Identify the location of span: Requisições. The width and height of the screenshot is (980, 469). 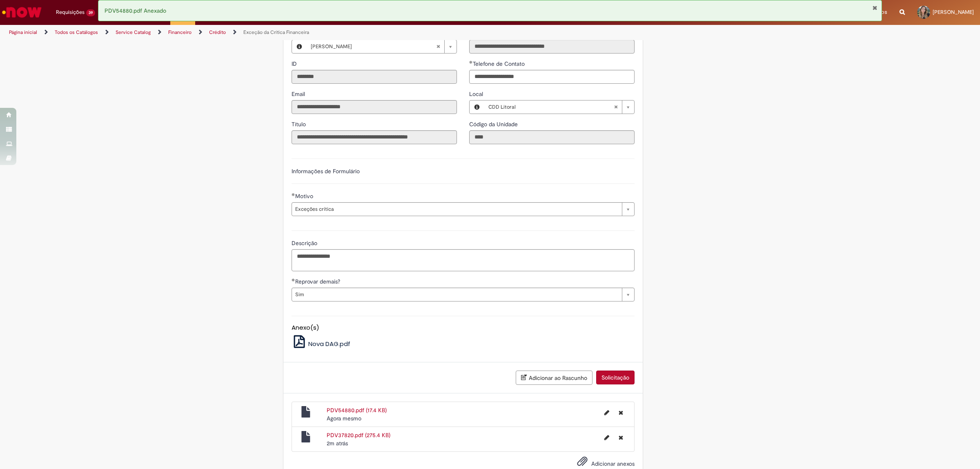
(70, 12).